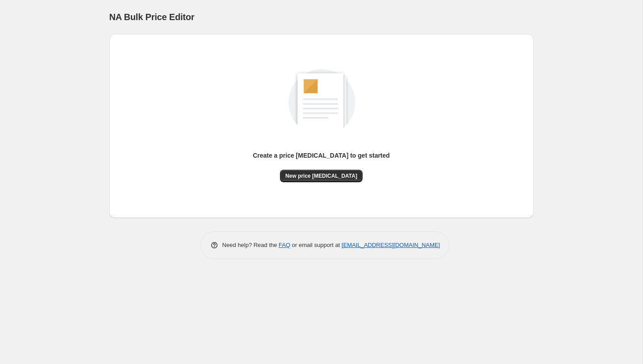 The width and height of the screenshot is (643, 364). I want to click on span: Need help? Read the, so click(250, 244).